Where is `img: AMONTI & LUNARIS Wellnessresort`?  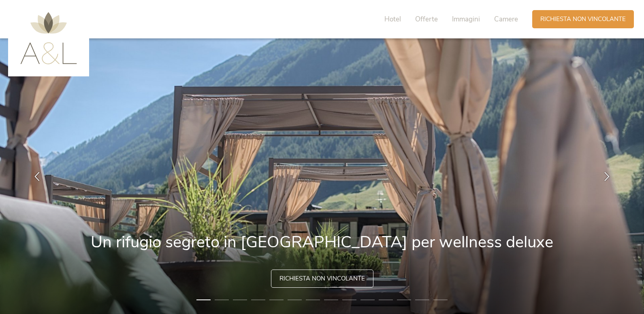
img: AMONTI & LUNARIS Wellnessresort is located at coordinates (49, 38).